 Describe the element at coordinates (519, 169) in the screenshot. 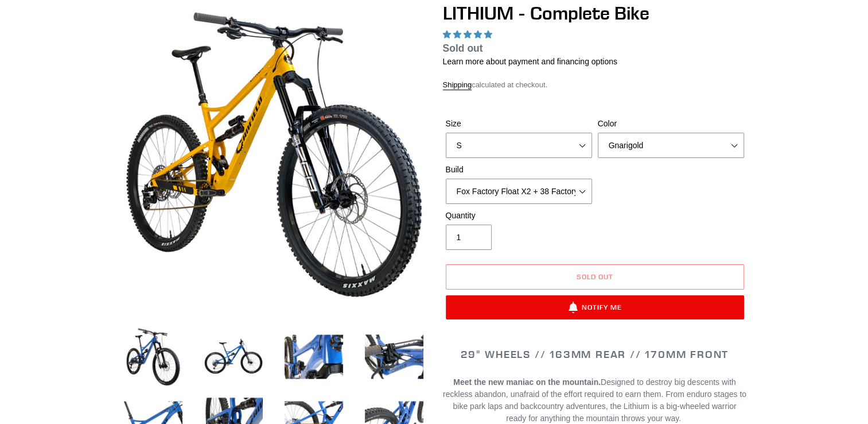

I see `label: Build` at that location.